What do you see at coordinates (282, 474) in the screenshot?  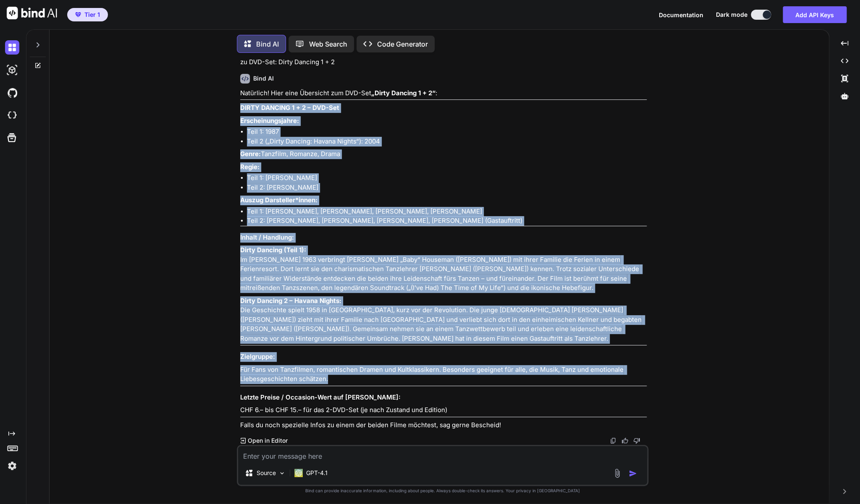 I see `img: Pick Models` at bounding box center [282, 474].